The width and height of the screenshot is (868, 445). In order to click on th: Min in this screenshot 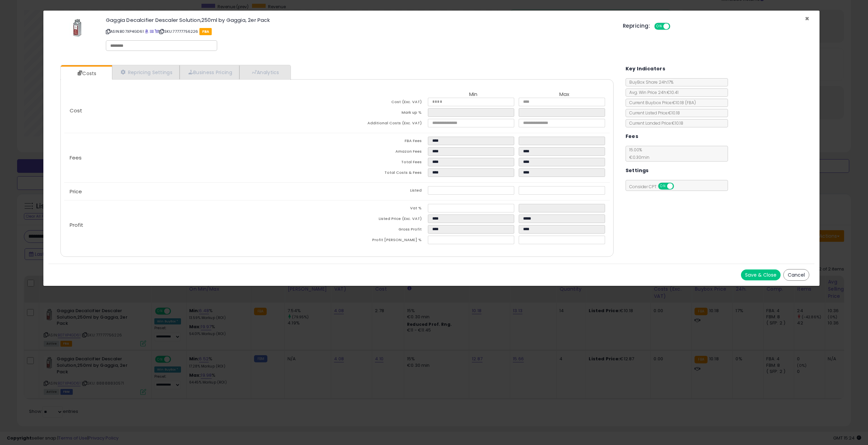, I will do `click(473, 95)`.